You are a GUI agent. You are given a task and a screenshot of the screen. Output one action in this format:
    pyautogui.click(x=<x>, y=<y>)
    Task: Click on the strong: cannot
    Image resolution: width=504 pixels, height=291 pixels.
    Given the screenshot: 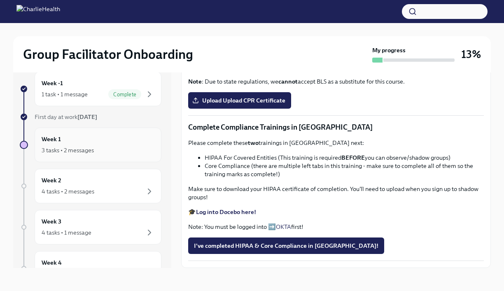 What is the action you would take?
    pyautogui.click(x=288, y=82)
    